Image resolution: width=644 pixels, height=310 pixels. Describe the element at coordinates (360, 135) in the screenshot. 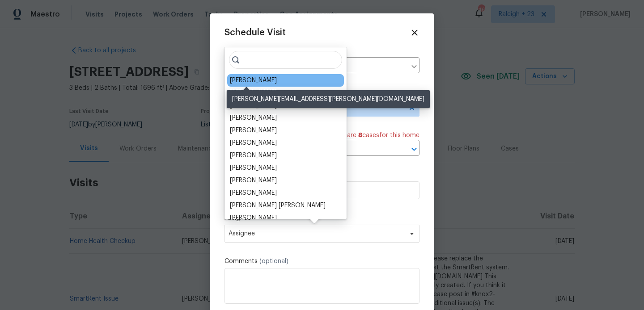

I see `span: 8` at that location.